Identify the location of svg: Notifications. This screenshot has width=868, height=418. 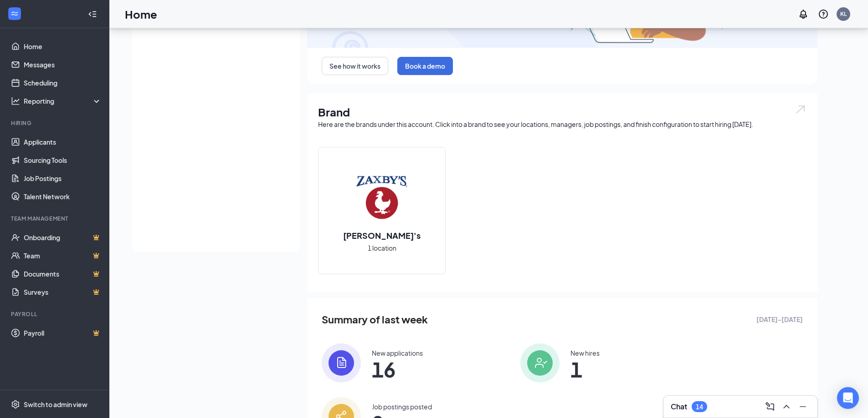
(803, 14).